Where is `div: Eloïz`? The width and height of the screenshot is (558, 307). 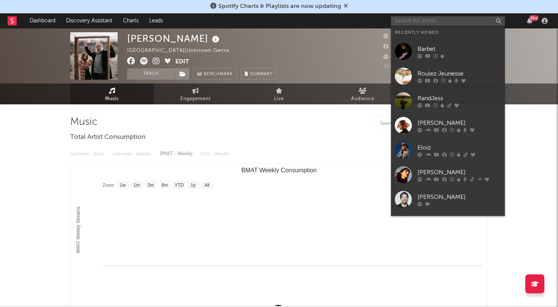
div: Eloïz is located at coordinates (459, 148).